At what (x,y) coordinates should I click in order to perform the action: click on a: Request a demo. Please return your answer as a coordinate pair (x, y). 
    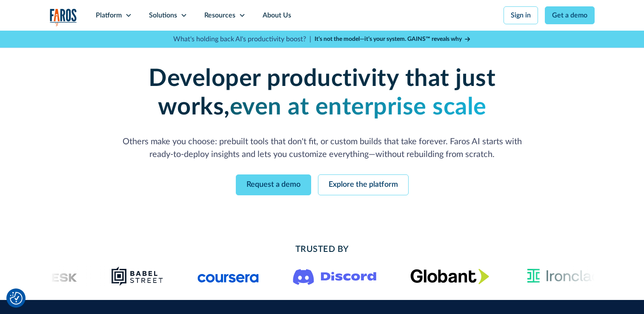
    Looking at the image, I should click on (273, 185).